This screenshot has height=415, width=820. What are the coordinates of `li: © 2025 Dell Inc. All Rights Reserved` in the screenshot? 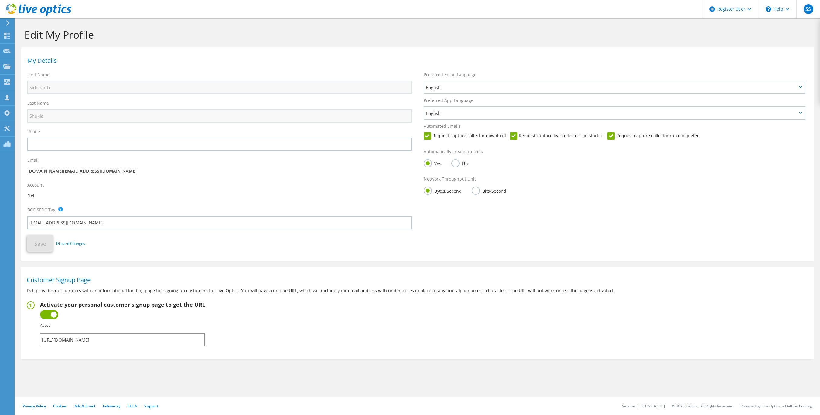 It's located at (702, 406).